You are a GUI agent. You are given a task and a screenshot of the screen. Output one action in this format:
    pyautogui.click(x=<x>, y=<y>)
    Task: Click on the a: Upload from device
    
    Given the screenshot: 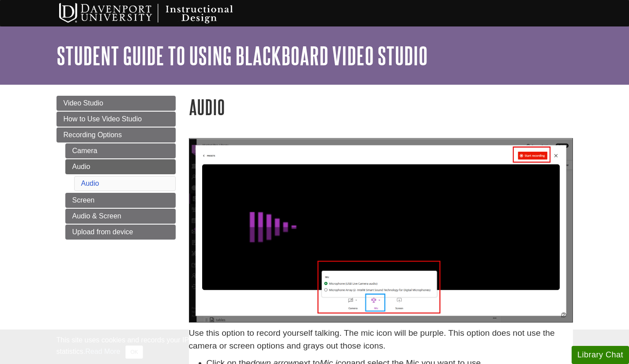 What is the action you would take?
    pyautogui.click(x=121, y=232)
    